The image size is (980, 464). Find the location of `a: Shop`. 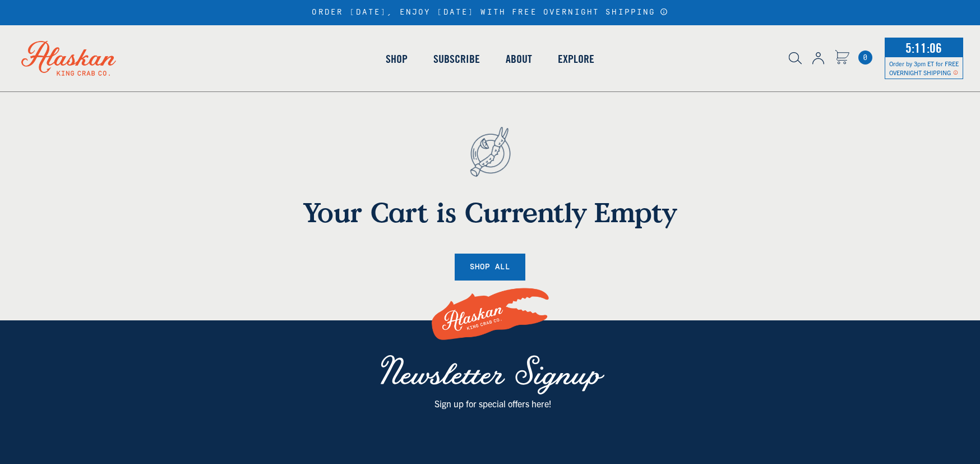

a: Shop is located at coordinates (396, 59).